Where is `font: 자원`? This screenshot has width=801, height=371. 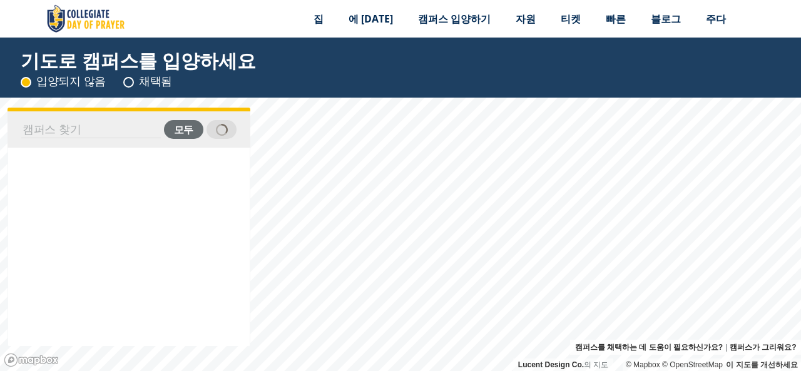 font: 자원 is located at coordinates (526, 19).